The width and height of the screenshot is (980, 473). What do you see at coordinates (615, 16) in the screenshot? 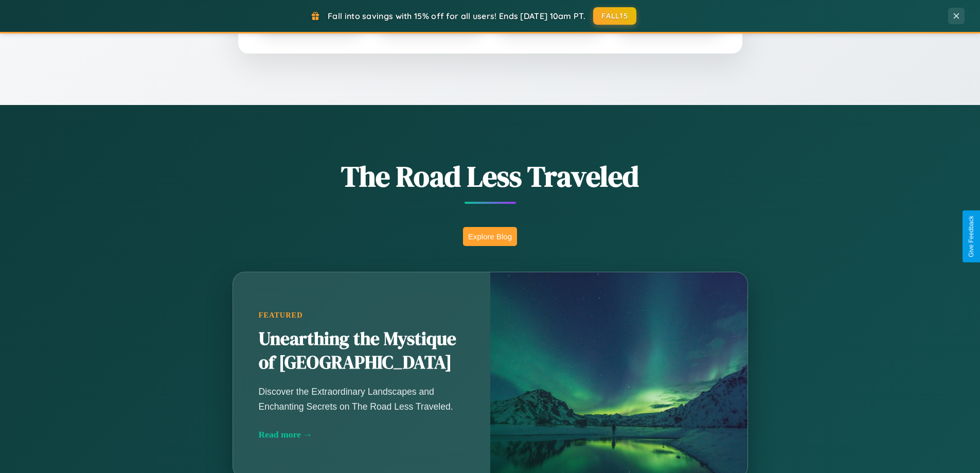
I see `button: FALL15` at bounding box center [615, 16].